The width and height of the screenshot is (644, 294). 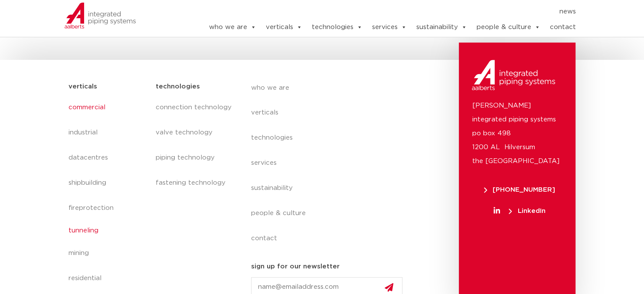 What do you see at coordinates (108, 133) in the screenshot?
I see `a: industrial` at bounding box center [108, 133].